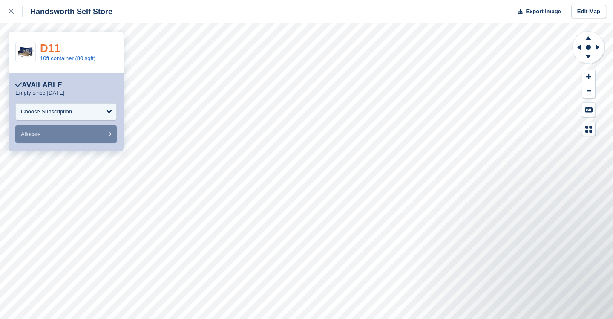  Describe the element at coordinates (589, 12) in the screenshot. I see `a: Edit Map` at that location.